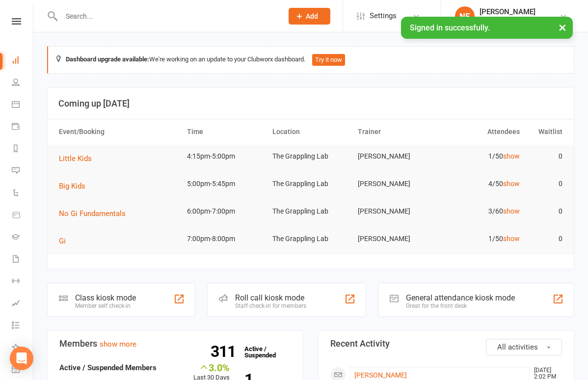 The height and width of the screenshot is (380, 588). What do you see at coordinates (481, 132) in the screenshot?
I see `th: Attendees` at bounding box center [481, 132].